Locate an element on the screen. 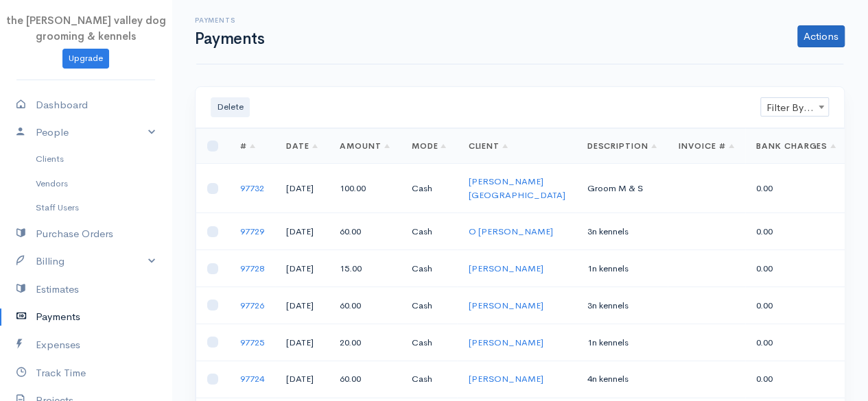 The image size is (868, 401). a: Date is located at coordinates (302, 146).